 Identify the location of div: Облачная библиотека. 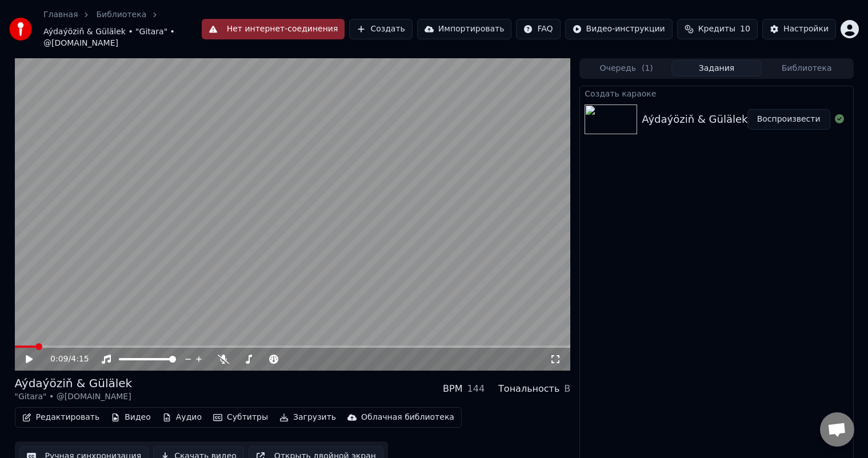
(408, 417).